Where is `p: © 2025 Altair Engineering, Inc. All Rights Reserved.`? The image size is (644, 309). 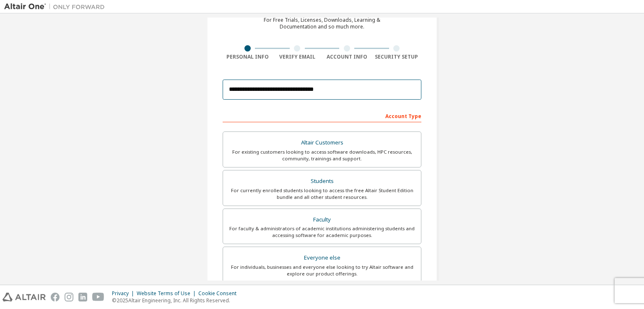
p: © 2025 Altair Engineering, Inc. All Rights Reserved. is located at coordinates (176, 300).